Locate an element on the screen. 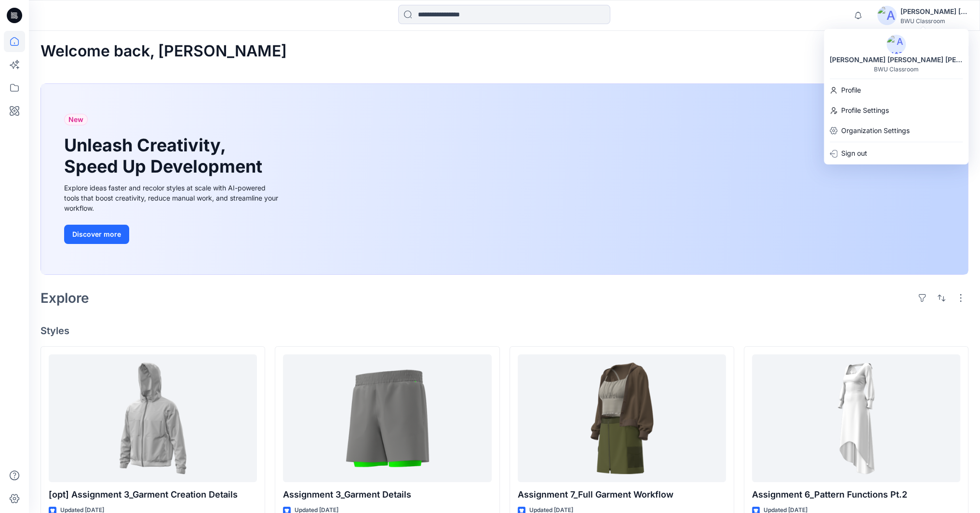 The image size is (980, 513). p: [opt] Assignment 3_Garment Creation Details is located at coordinates (153, 495).